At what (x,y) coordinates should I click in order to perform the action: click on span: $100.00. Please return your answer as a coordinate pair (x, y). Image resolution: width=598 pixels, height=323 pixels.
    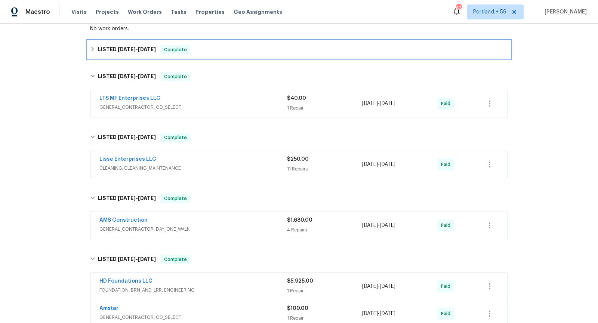
    Looking at the image, I should click on (298, 308).